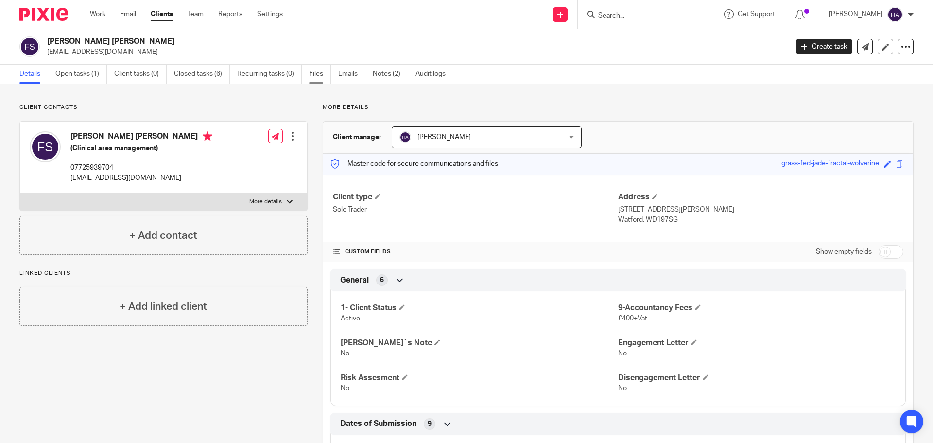 The width and height of the screenshot is (933, 443). What do you see at coordinates (390, 74) in the screenshot?
I see `a: Notes (2)` at bounding box center [390, 74].